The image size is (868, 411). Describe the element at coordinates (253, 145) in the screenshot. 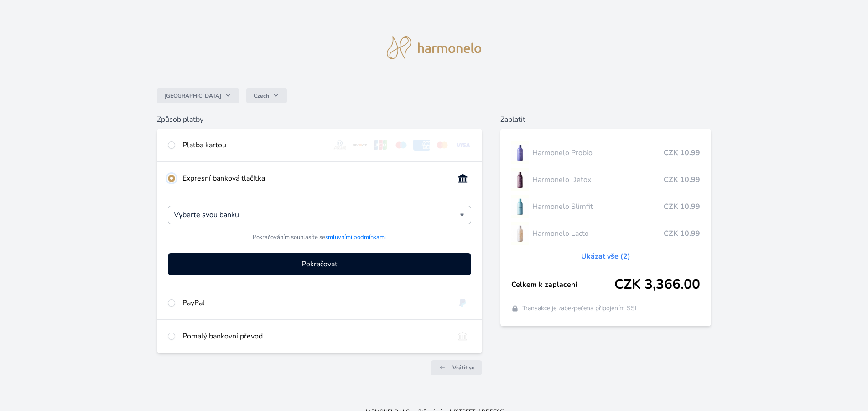

I see `div: Platba kartou` at that location.